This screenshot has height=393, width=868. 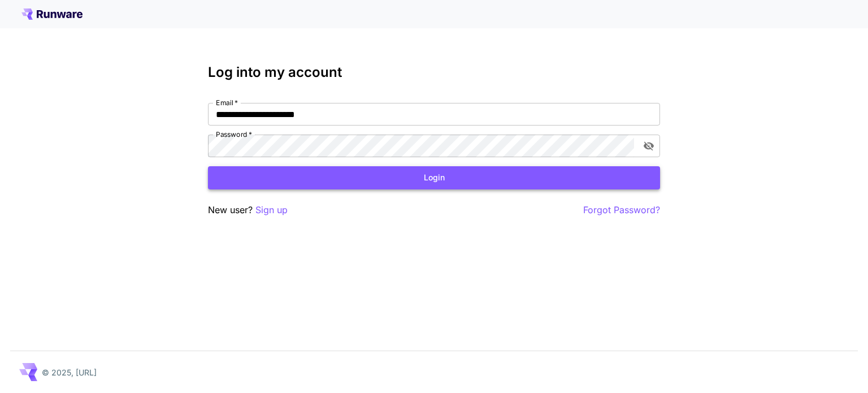 What do you see at coordinates (621, 210) in the screenshot?
I see `button: Forgot Password?` at bounding box center [621, 210].